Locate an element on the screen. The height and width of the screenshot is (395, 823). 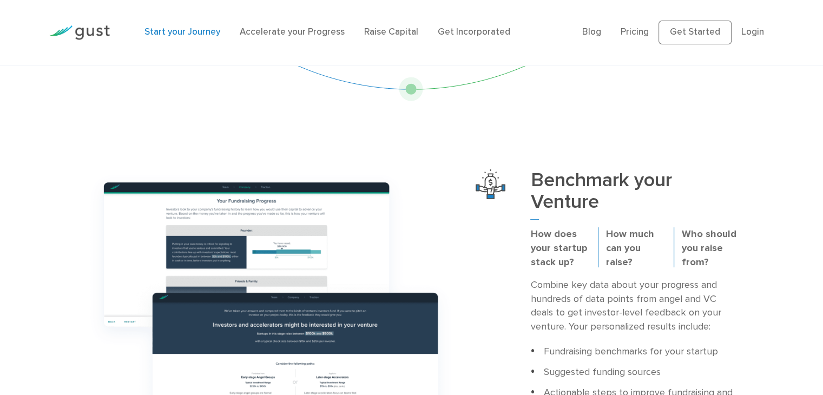
a: Accelerate your Progress is located at coordinates (292, 32).